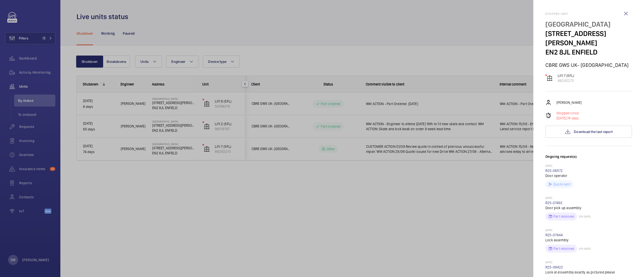  What do you see at coordinates (589, 240) in the screenshot?
I see `p: Lock assembly` at bounding box center [589, 240].